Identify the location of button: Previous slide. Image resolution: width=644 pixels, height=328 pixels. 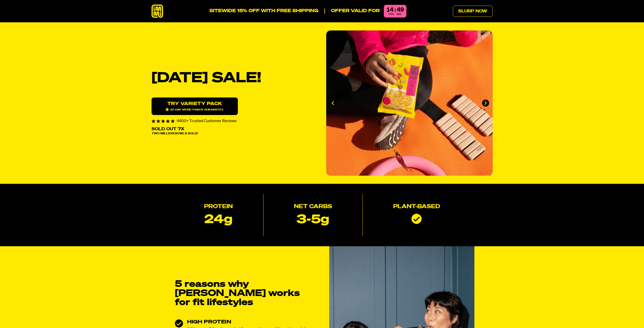
(333, 103).